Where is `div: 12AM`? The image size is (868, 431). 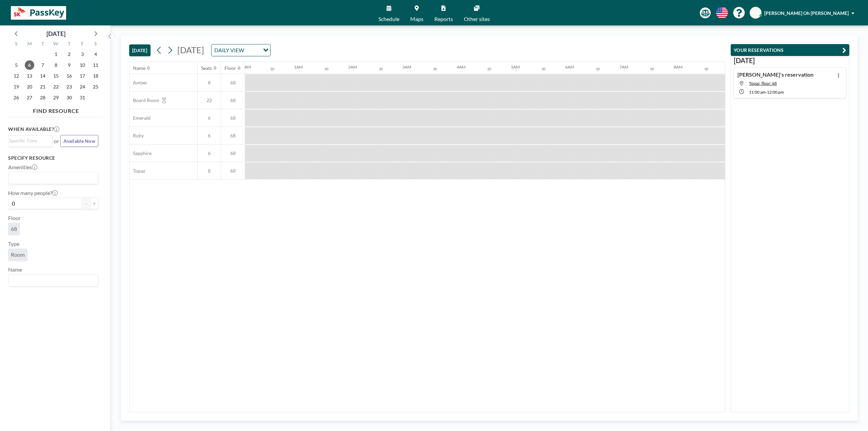 div: 12AM is located at coordinates (245, 67).